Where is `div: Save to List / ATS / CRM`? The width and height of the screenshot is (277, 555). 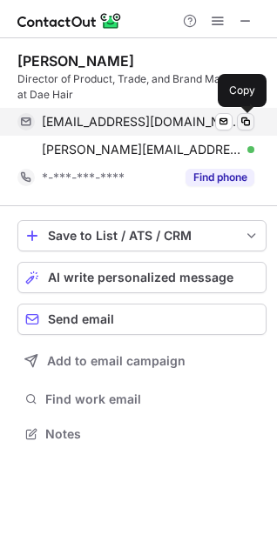 div: Save to List / ATS / CRM is located at coordinates (142, 236).